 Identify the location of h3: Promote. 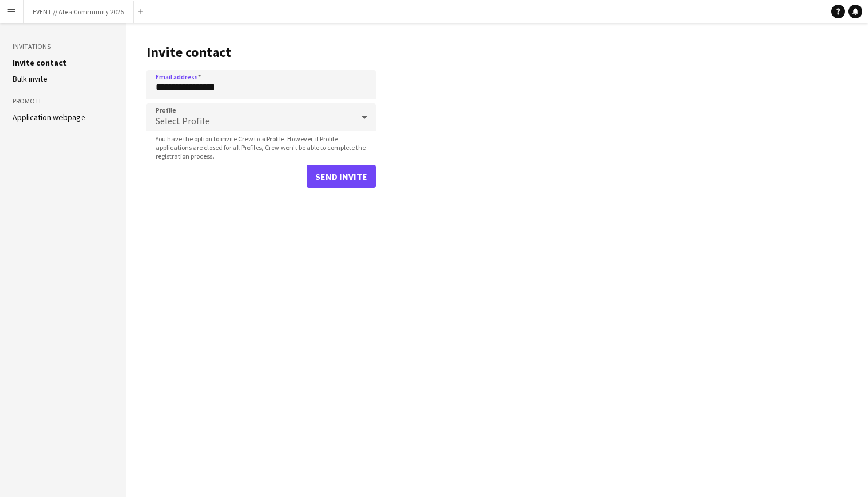
(63, 101).